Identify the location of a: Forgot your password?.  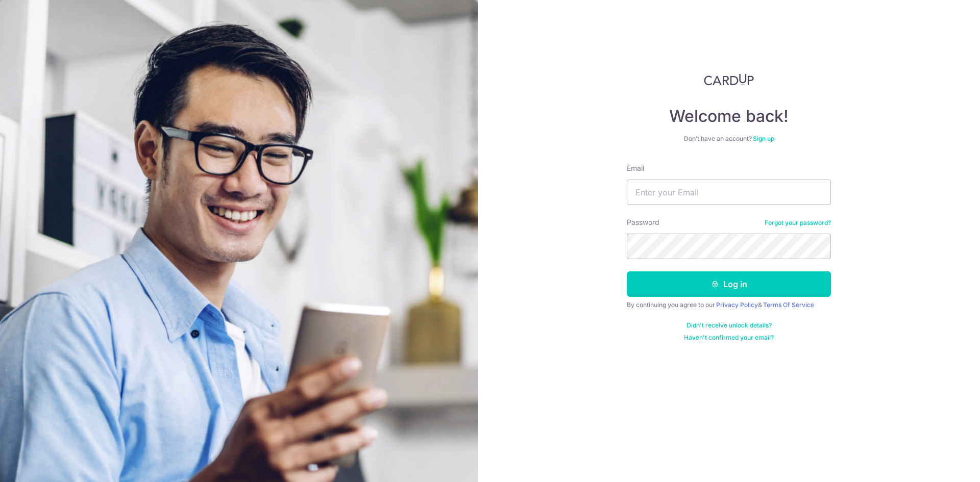
(797, 223).